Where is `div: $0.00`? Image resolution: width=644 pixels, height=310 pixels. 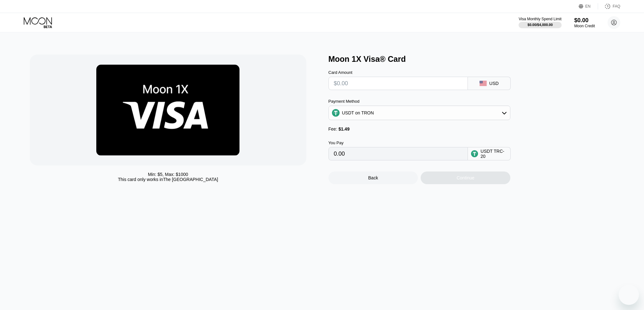
div: $0.00 is located at coordinates (584, 20).